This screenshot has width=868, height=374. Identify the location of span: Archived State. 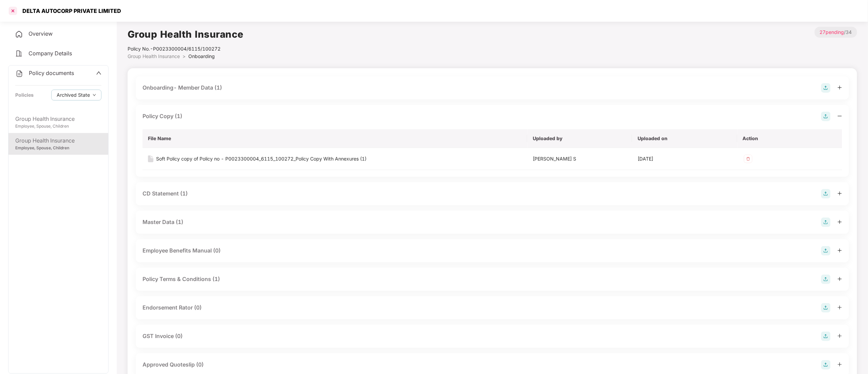
(73, 95).